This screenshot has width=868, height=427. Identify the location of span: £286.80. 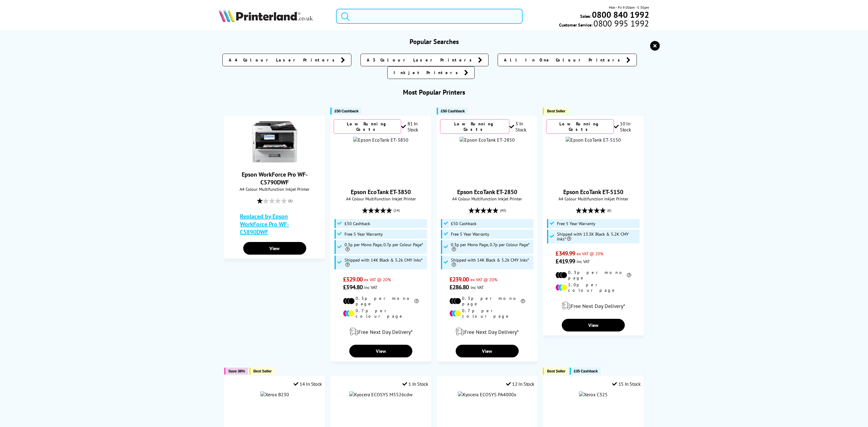
(459, 288).